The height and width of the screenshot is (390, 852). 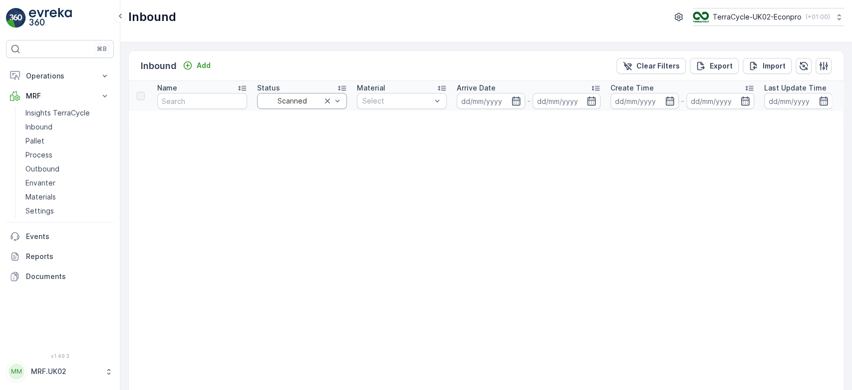 What do you see at coordinates (632, 88) in the screenshot?
I see `p: Create Time` at bounding box center [632, 88].